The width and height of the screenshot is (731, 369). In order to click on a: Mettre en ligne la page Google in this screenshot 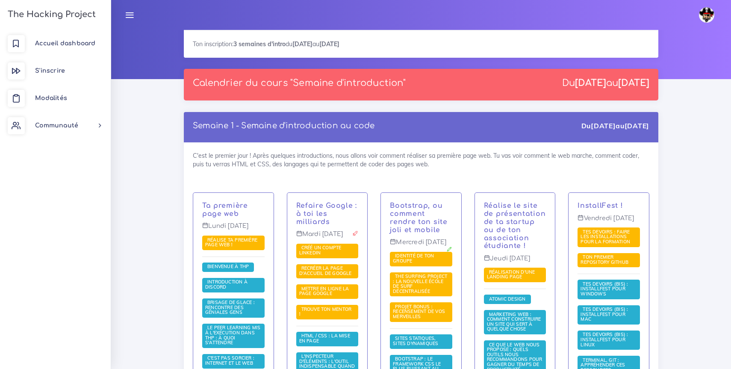, I will do `click(324, 292)`.